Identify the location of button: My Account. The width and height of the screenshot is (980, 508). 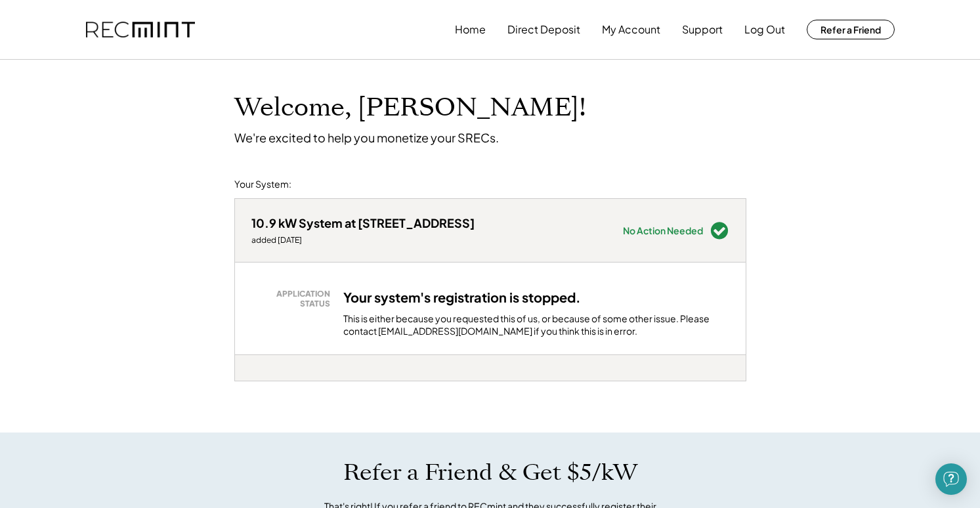
(631, 30).